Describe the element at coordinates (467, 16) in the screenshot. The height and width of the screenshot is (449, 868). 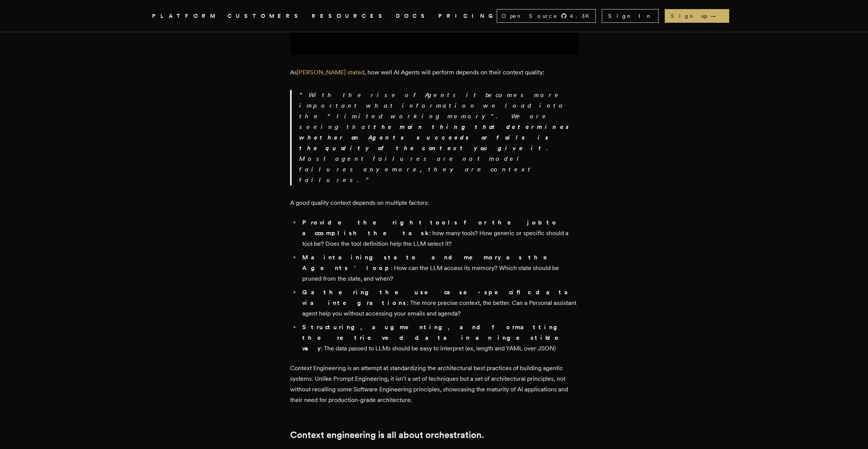
I see `a: PRICING` at that location.